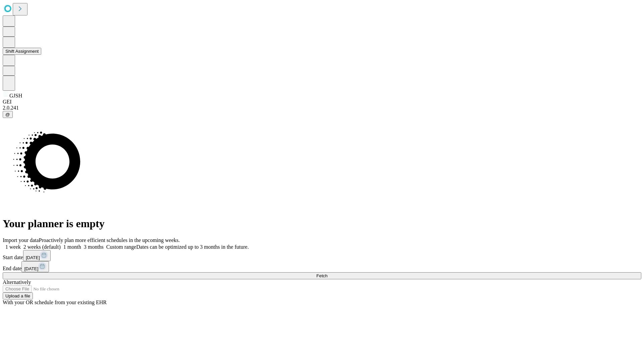  Describe the element at coordinates (55, 302) in the screenshot. I see `span: With your OR schedule from your existing EHR` at that location.